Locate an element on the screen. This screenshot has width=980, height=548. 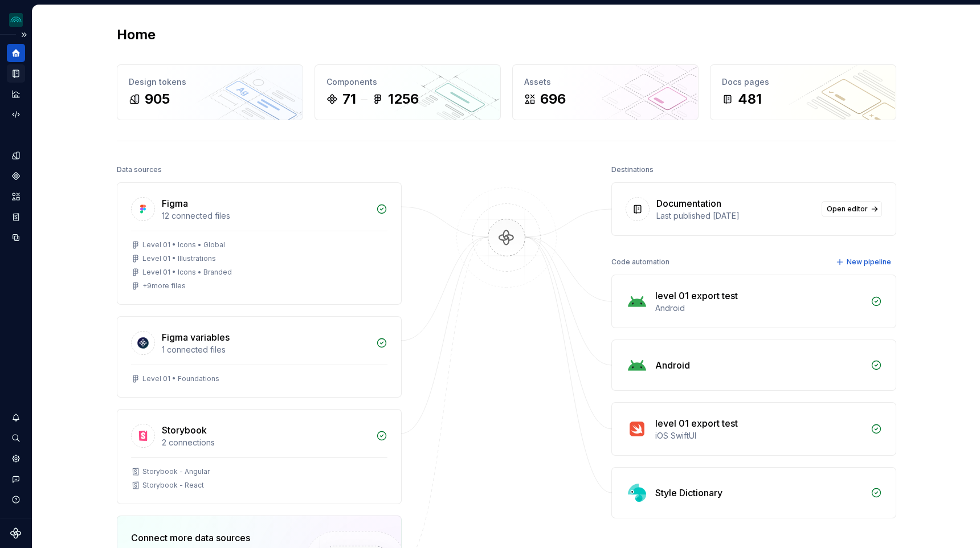
div: Connect more data sources is located at coordinates (208, 538).